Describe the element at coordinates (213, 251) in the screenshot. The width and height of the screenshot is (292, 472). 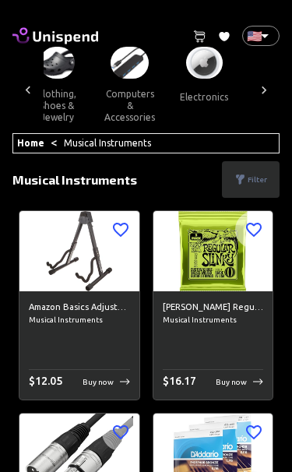
I see `img: Ernie Ball Regular Slinky Nickel Wound Electric Guitar Strings 3 Pack - 10-46 Gauge image` at that location.